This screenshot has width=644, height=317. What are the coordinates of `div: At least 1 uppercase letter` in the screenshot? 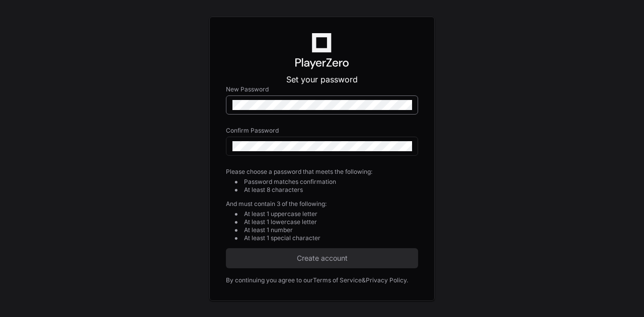 It's located at (331, 214).